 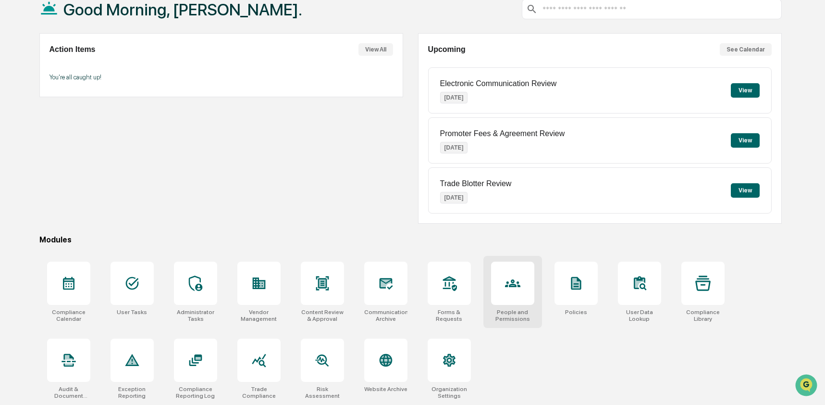 What do you see at coordinates (92, 28) in the screenshot?
I see `p: How can we help?` at bounding box center [92, 28].